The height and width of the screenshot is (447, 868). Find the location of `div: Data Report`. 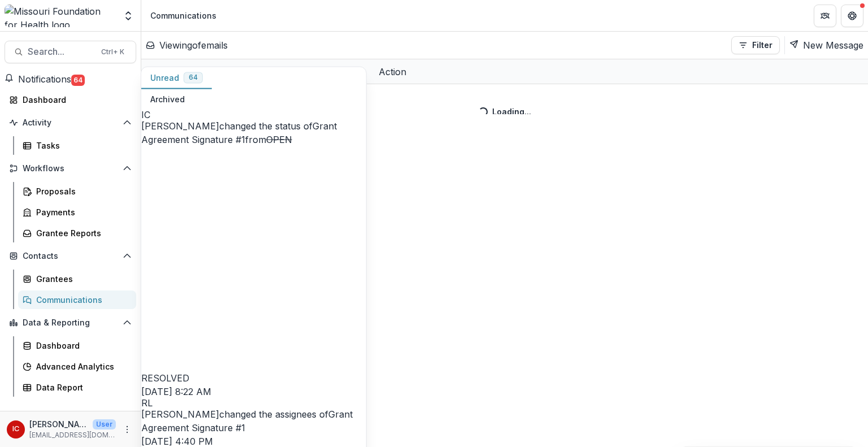

div: Data Report is located at coordinates (81, 387).